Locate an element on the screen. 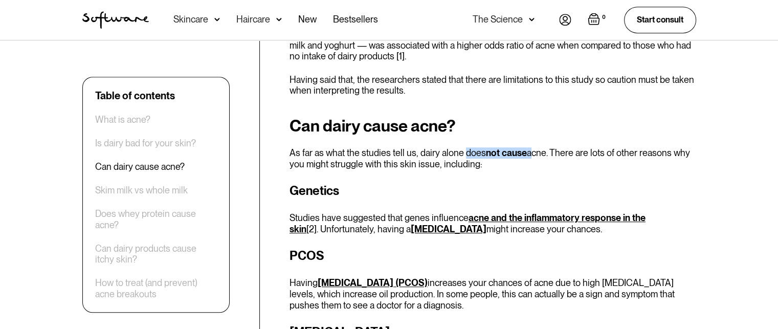  div: Skincare is located at coordinates (191, 19).